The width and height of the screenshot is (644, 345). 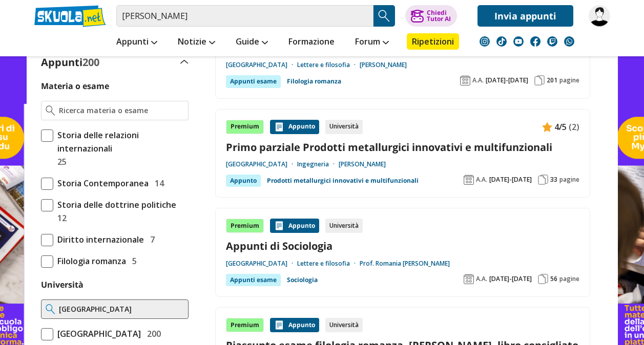 I want to click on img: aSXDCAw, so click(x=599, y=16).